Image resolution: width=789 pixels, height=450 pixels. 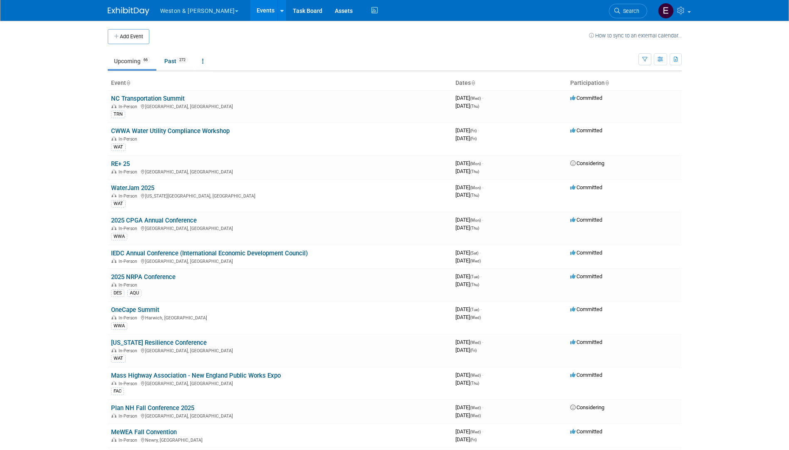 What do you see at coordinates (144, 432) in the screenshot?
I see `a: MeWEA Fall Convention` at bounding box center [144, 432].